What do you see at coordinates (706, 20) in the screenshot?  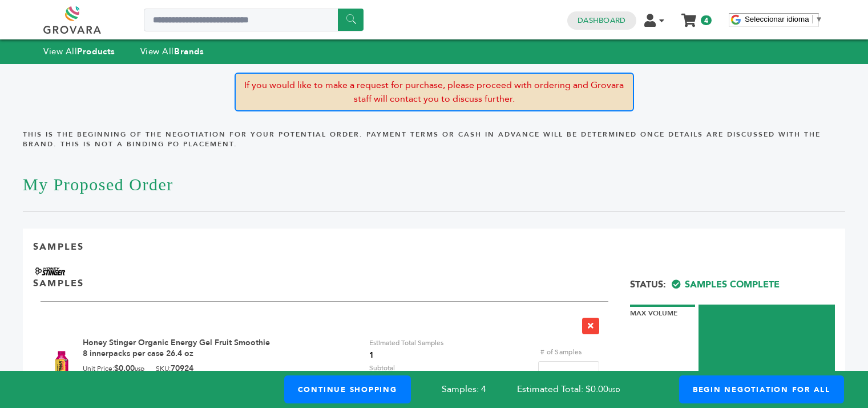 I see `span: 4` at bounding box center [706, 20].